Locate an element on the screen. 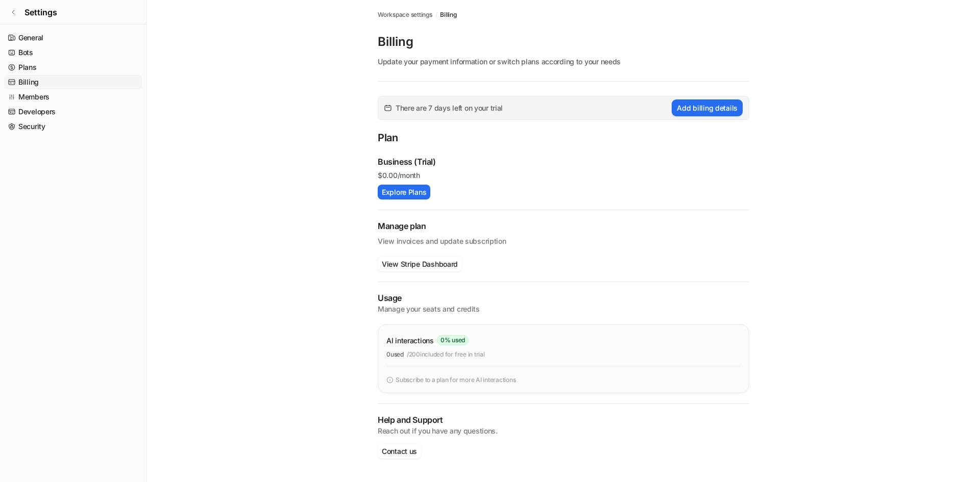 The height and width of the screenshot is (482, 980). a: Plans is located at coordinates (73, 67).